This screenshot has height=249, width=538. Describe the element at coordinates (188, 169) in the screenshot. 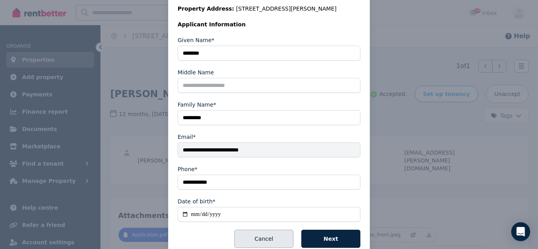

I see `label: Phone*` at that location.